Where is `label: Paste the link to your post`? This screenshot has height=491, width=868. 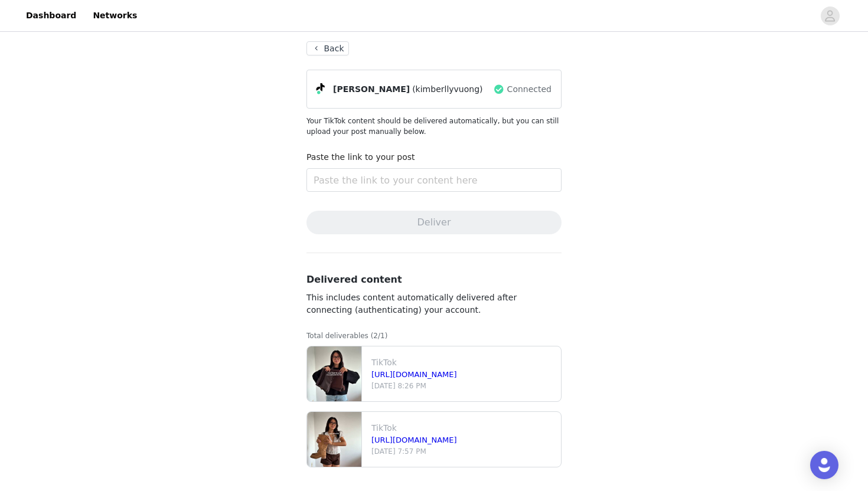
label: Paste the link to your post is located at coordinates (360, 157).